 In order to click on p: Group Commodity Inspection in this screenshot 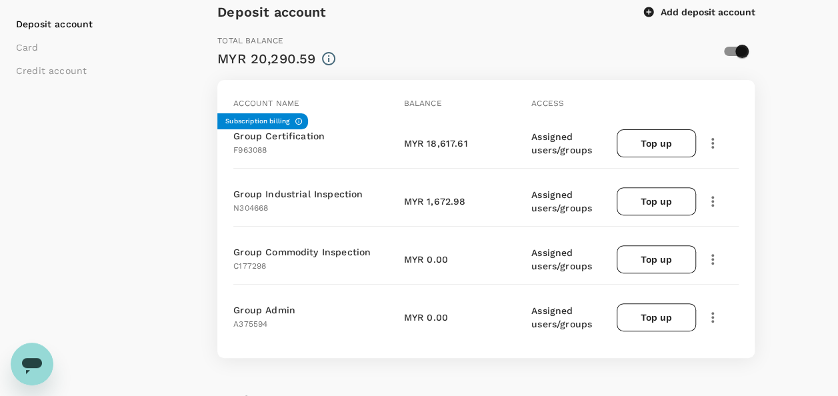, I will do `click(302, 252)`.